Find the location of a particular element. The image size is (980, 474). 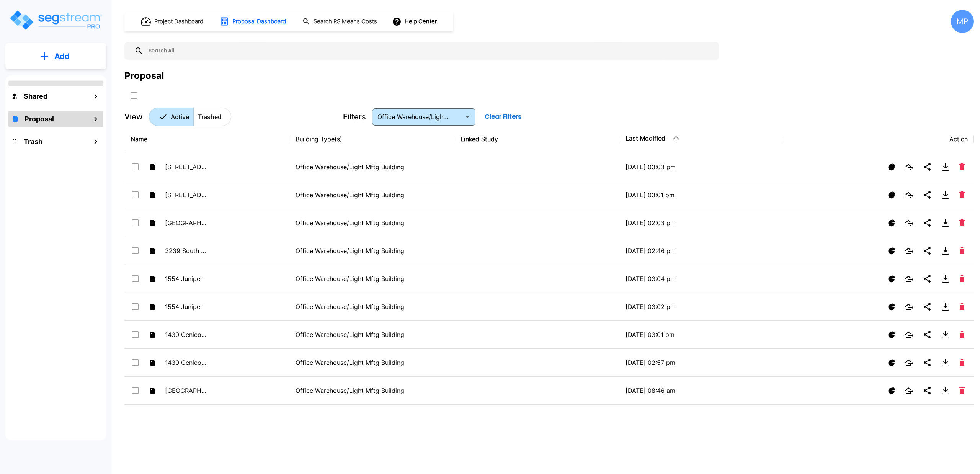

h1: Trash is located at coordinates (33, 141).